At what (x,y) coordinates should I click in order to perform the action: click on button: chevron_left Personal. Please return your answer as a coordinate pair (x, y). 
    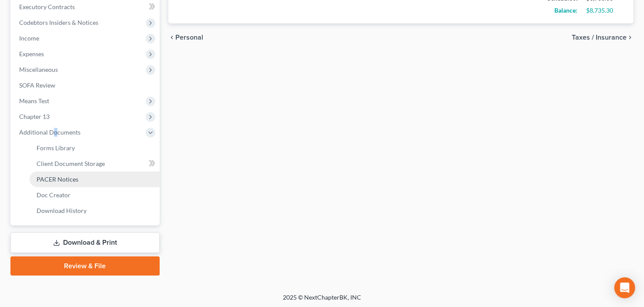
    Looking at the image, I should click on (186, 38).